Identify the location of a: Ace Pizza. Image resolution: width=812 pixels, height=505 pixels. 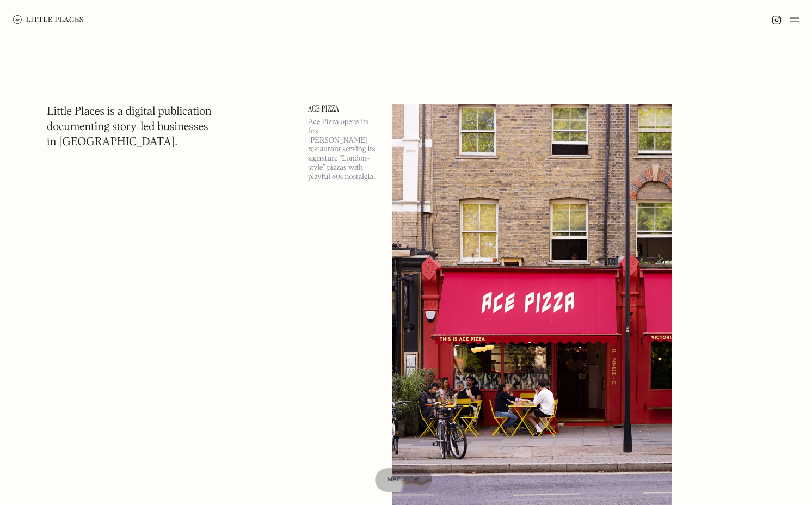
(343, 109).